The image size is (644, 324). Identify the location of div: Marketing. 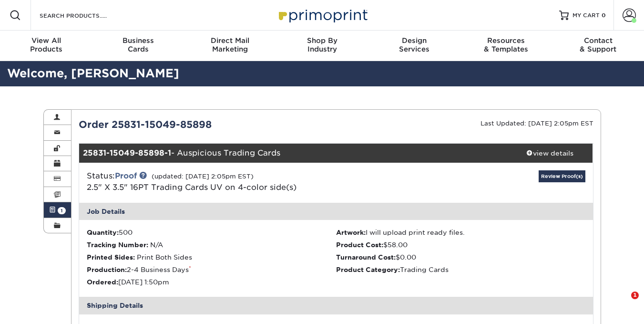
(230, 45).